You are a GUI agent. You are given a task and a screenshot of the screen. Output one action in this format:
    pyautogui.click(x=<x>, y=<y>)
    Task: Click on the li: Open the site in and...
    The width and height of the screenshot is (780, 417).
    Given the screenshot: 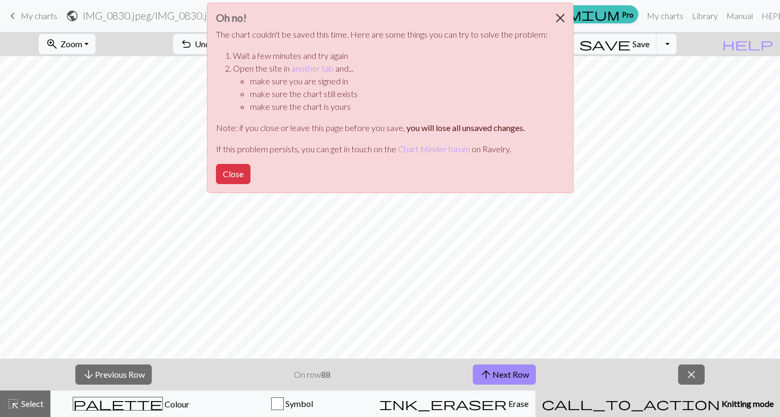 What is the action you would take?
    pyautogui.click(x=390, y=88)
    